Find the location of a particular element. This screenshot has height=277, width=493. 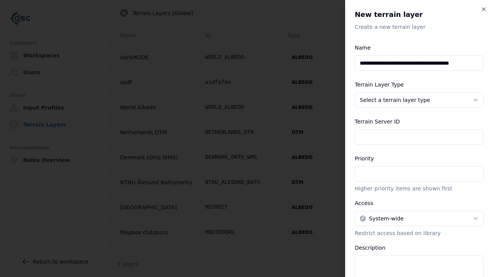

label: Name is located at coordinates (363, 48).